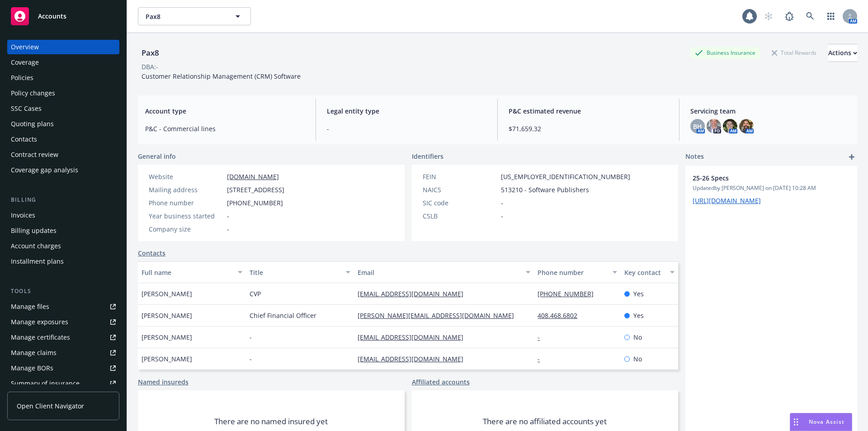 The height and width of the screenshot is (431, 868). I want to click on a: Invoices, so click(64, 216).